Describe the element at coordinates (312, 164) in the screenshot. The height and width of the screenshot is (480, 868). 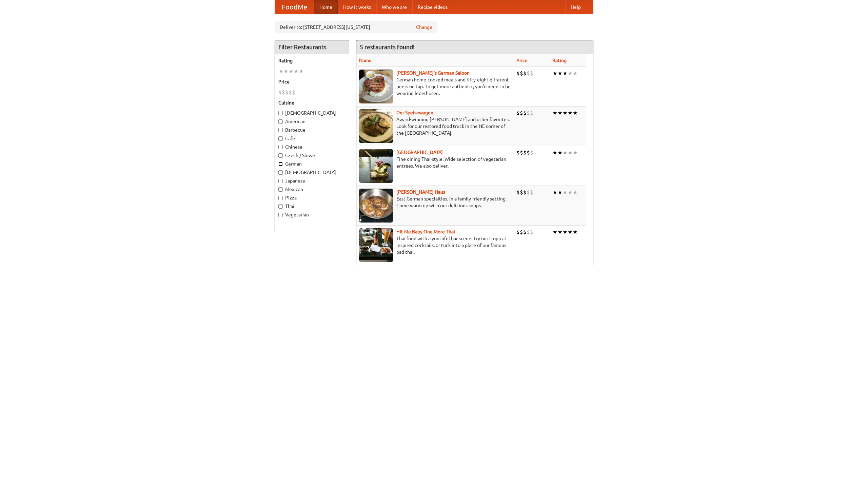
I see `label: German` at that location.